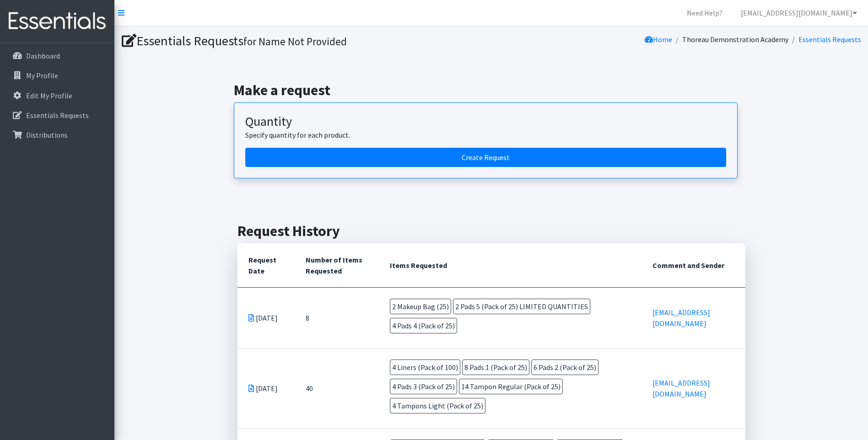 The image size is (868, 440). I want to click on a: Need Help?, so click(704, 13).